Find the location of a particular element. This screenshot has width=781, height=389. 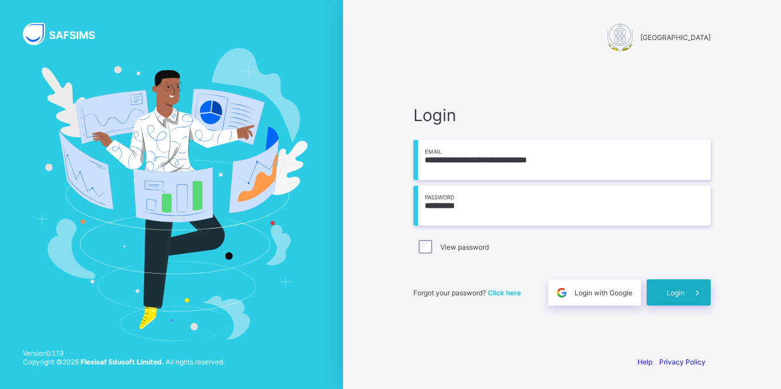

a: Privacy Policy is located at coordinates (682, 362).